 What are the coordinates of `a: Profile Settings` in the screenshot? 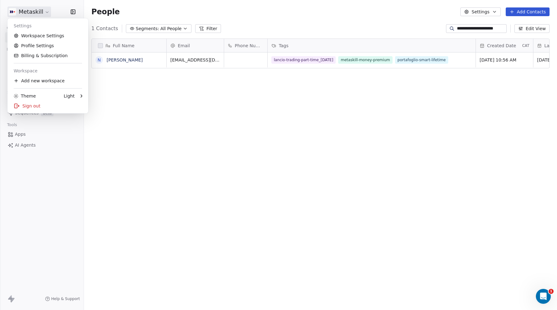 It's located at (48, 46).